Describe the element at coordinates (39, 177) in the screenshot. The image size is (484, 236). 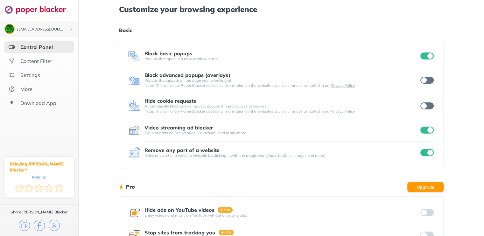
I see `div: Rate us!` at that location.